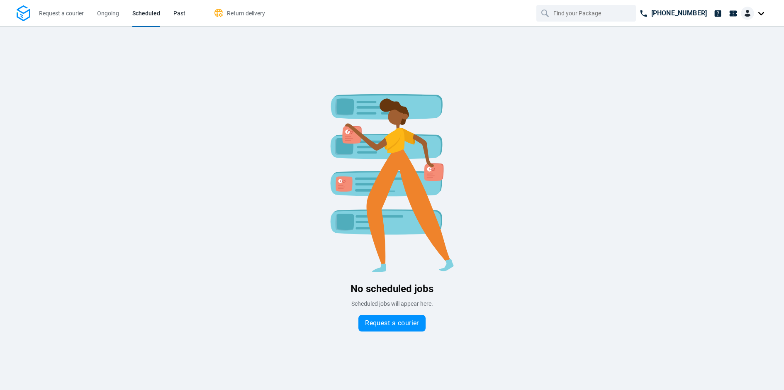 This screenshot has height=390, width=784. Describe the element at coordinates (587, 13) in the screenshot. I see `input: Find your Package` at that location.